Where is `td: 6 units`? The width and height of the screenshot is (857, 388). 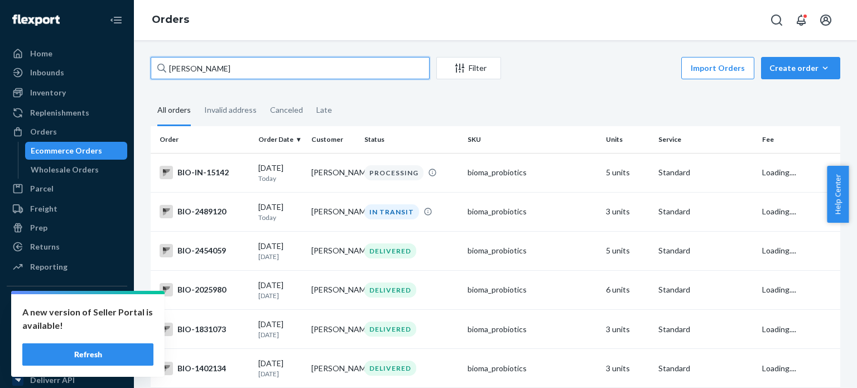
td: 6 units is located at coordinates (628, 289).